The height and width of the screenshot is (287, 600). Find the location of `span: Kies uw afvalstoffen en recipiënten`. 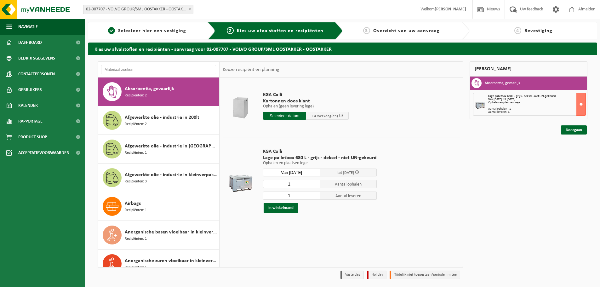

span: Kies uw afvalstoffen en recipiënten is located at coordinates (280, 31).